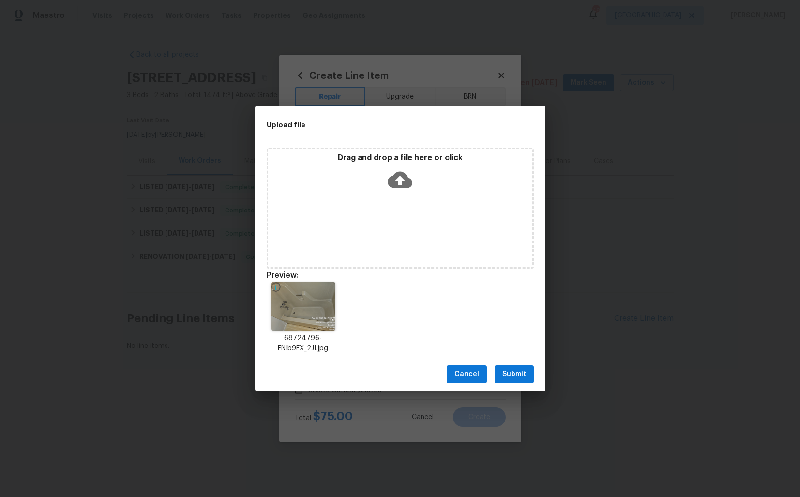 The width and height of the screenshot is (800, 497). I want to click on p: Drag and drop a file here or click, so click(400, 158).